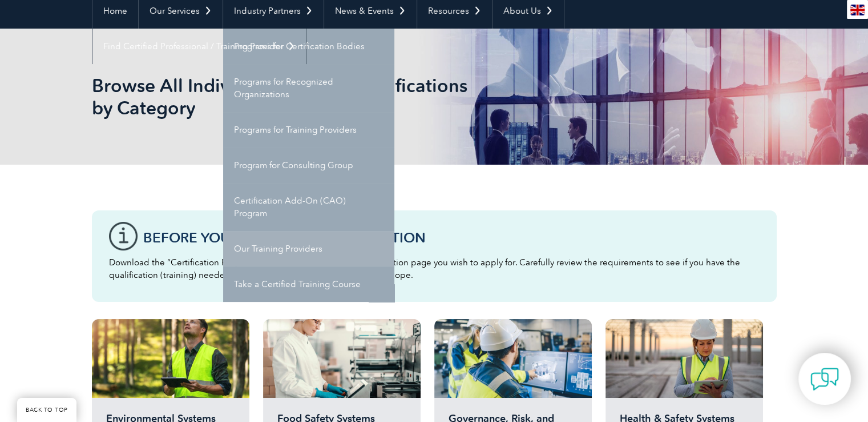  What do you see at coordinates (857, 10) in the screenshot?
I see `img: en` at bounding box center [857, 10].